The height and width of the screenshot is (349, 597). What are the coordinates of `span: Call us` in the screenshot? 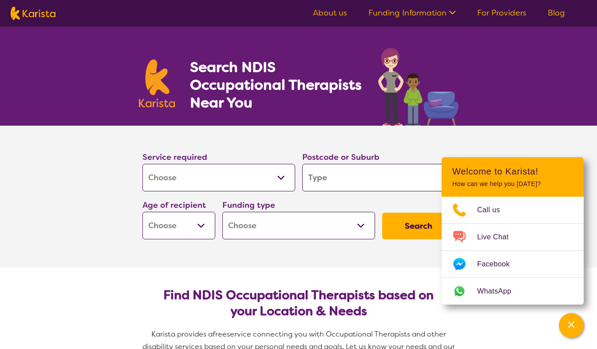 It's located at (494, 210).